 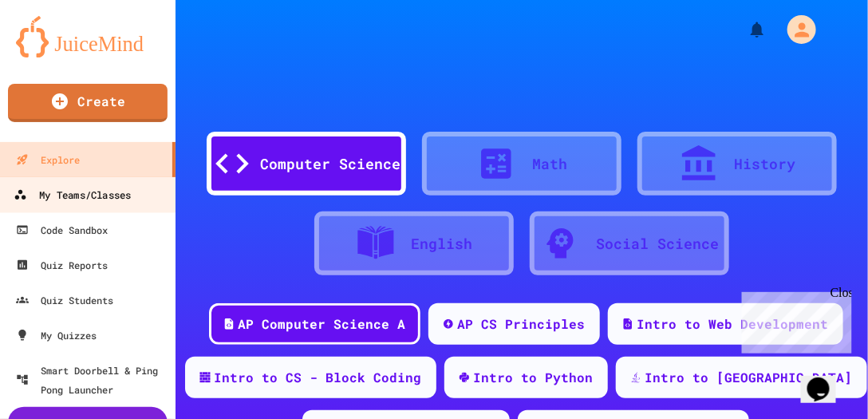 I want to click on div: Quiz Reports, so click(x=61, y=265).